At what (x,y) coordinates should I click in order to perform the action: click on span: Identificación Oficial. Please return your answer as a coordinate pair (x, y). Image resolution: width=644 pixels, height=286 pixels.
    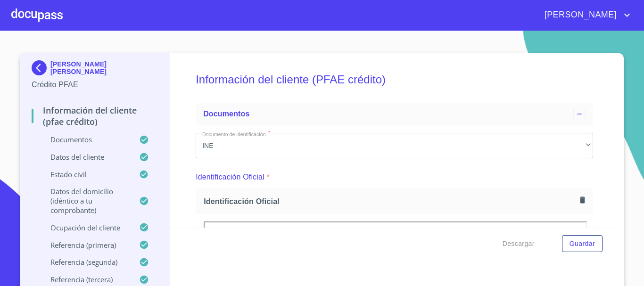
    Looking at the image, I should click on (390, 201).